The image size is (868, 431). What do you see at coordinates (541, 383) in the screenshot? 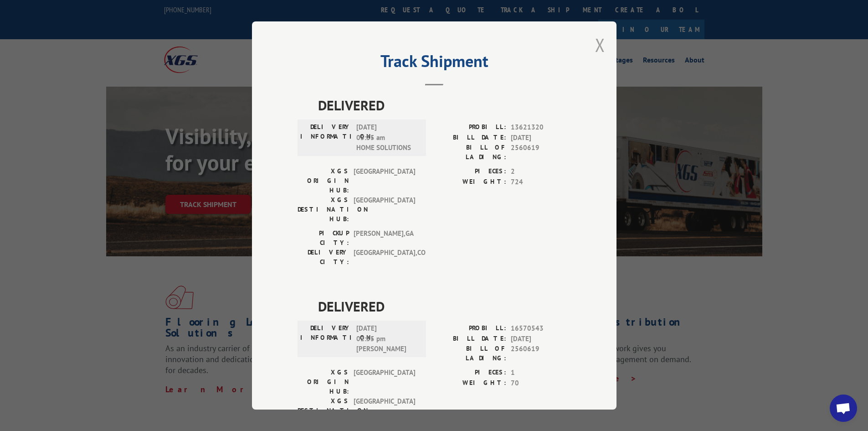
I see `span: 70` at bounding box center [541, 383].